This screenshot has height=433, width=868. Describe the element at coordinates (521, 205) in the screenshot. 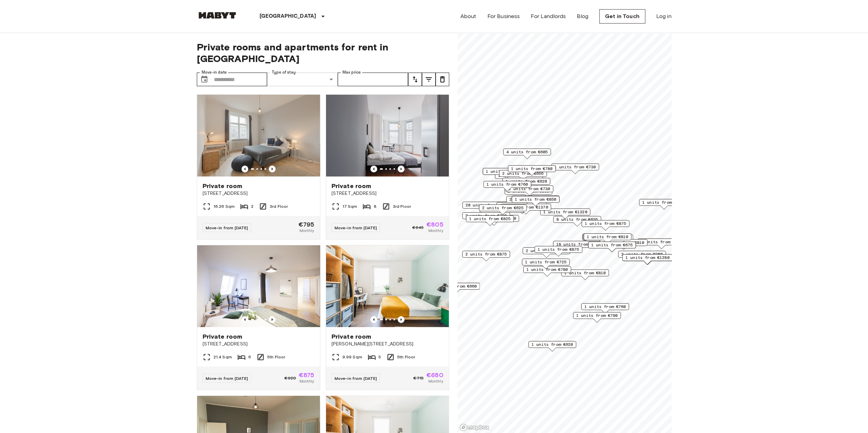

I see `span: 12 units from €645` at that location.